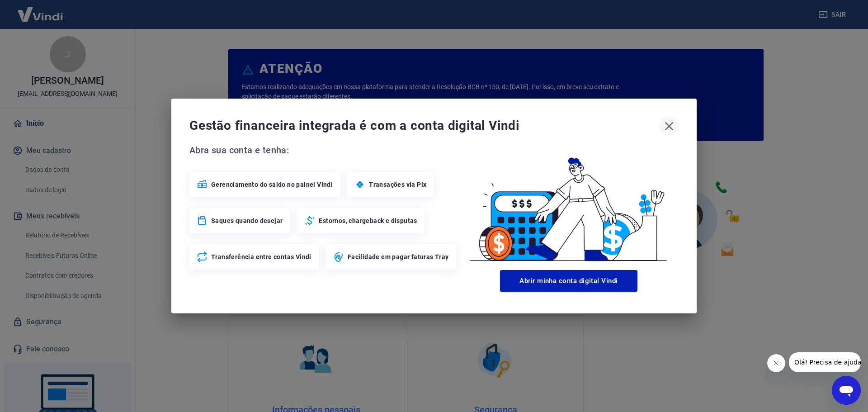  I want to click on img: Good Billing, so click(568, 204).